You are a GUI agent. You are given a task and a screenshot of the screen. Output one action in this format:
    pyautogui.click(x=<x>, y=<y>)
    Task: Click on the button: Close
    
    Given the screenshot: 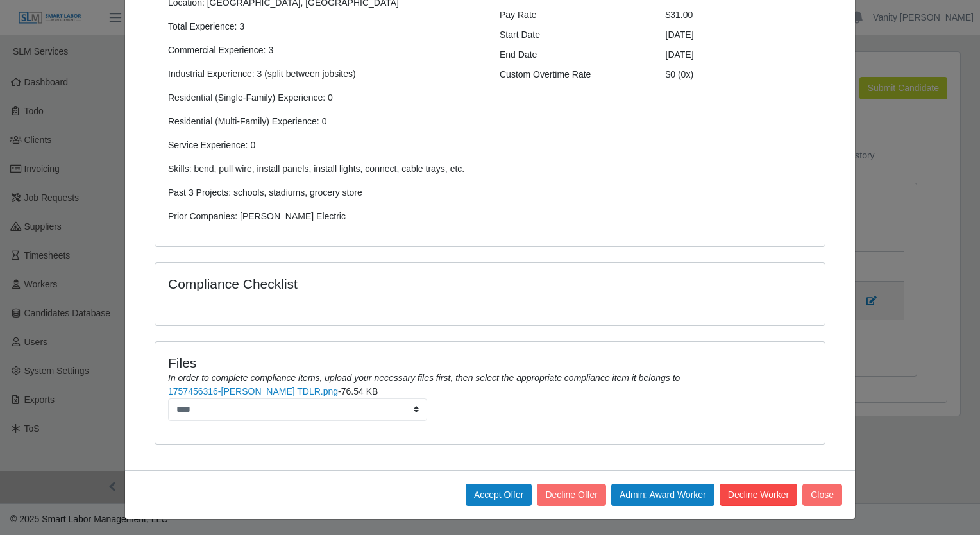 What is the action you would take?
    pyautogui.click(x=822, y=494)
    